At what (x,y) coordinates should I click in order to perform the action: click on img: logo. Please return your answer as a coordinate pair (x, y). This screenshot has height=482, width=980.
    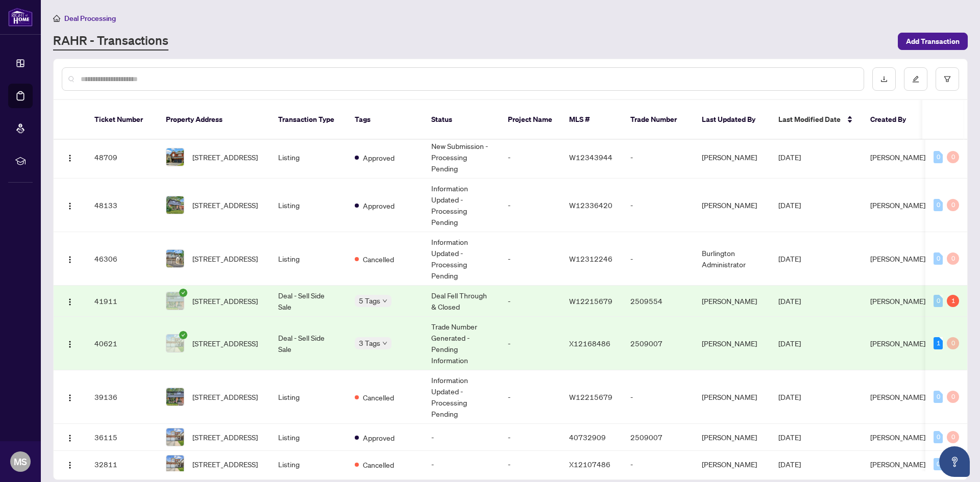
    Looking at the image, I should click on (20, 17).